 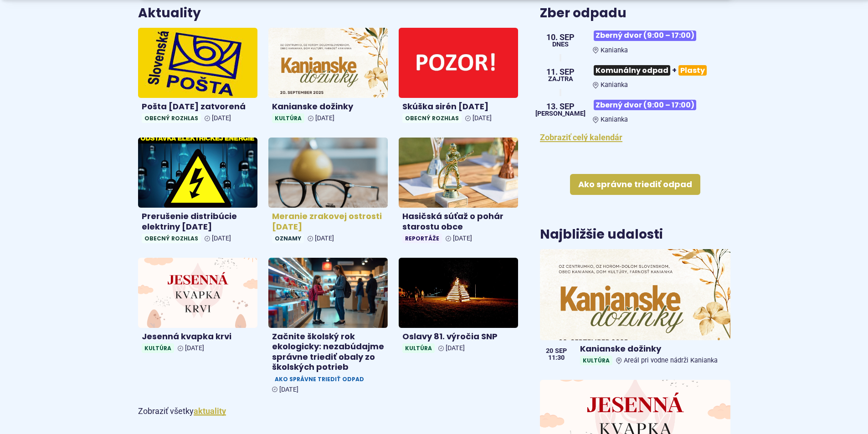 What do you see at coordinates (319, 379) in the screenshot?
I see `span: Ako správne triediť odpad` at bounding box center [319, 379].